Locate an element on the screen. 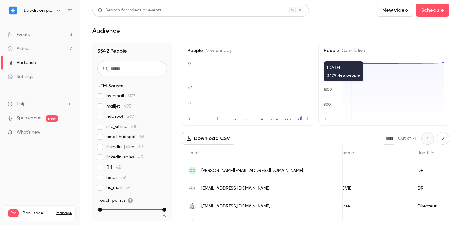  div: Search for videos or events is located at coordinates (130, 10).